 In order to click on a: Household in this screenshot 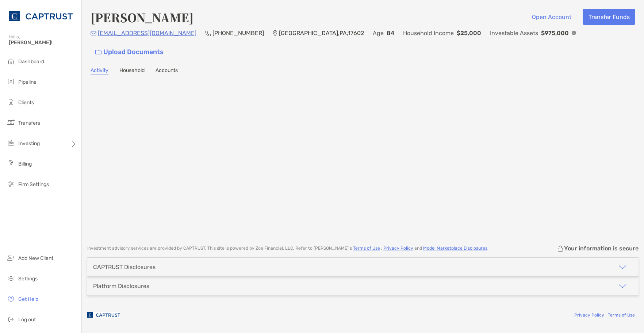, I will do `click(132, 72)`.